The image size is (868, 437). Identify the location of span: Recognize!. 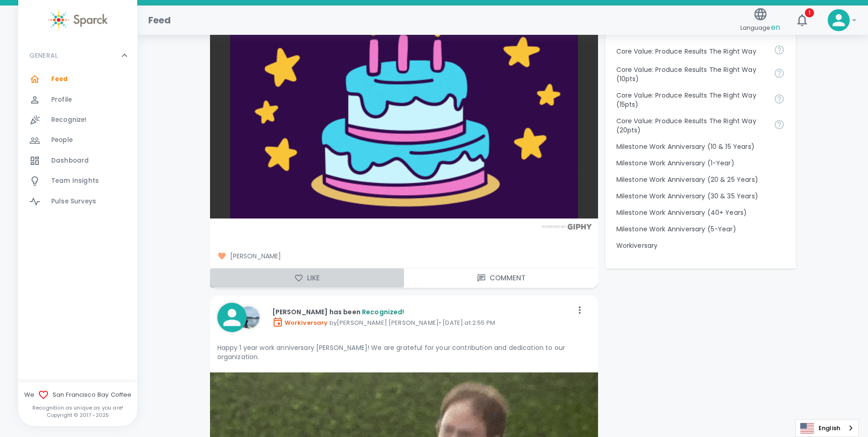
(69, 120).